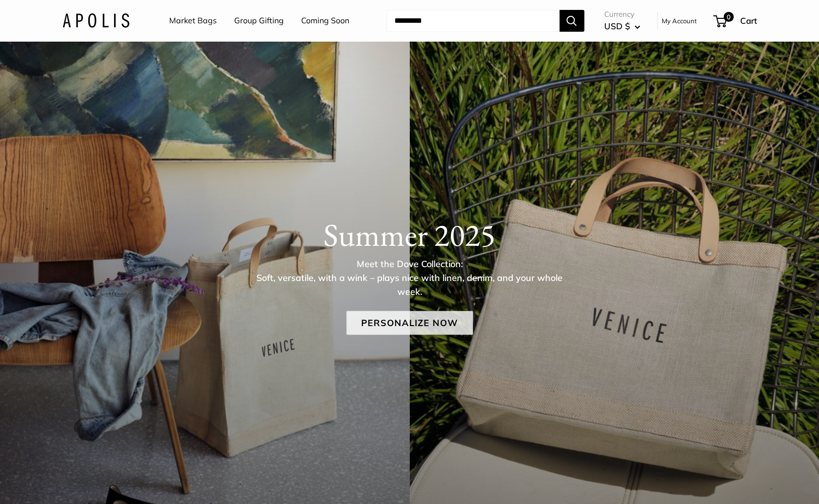 Image resolution: width=819 pixels, height=504 pixels. I want to click on button: Search, so click(572, 21).